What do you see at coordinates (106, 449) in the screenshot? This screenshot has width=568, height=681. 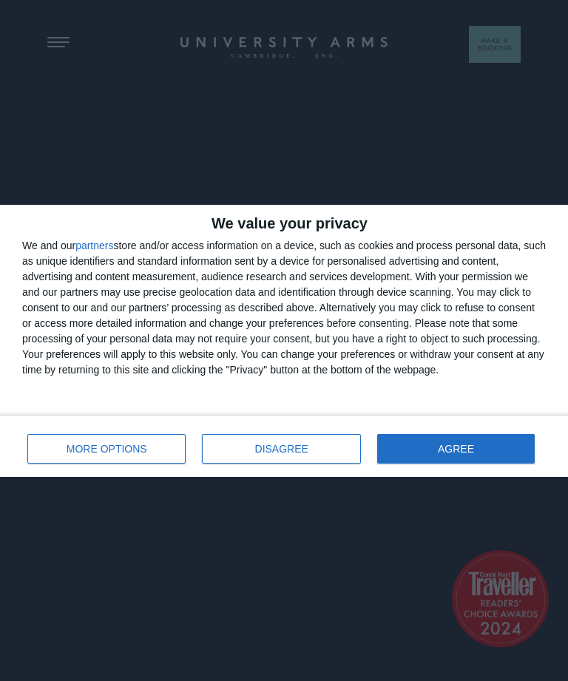 I see `button: MORE OPTIONS` at bounding box center [106, 449].